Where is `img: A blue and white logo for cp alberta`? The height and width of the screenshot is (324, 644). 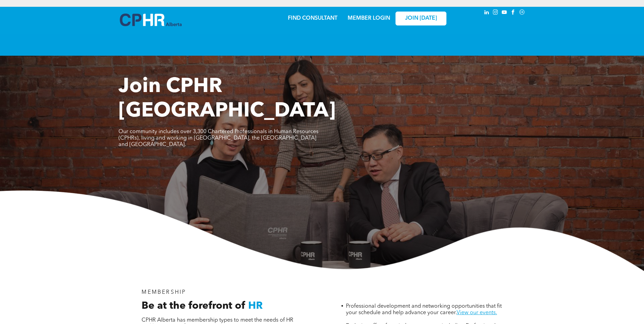
img: A blue and white logo for cp alberta is located at coordinates (151, 20).